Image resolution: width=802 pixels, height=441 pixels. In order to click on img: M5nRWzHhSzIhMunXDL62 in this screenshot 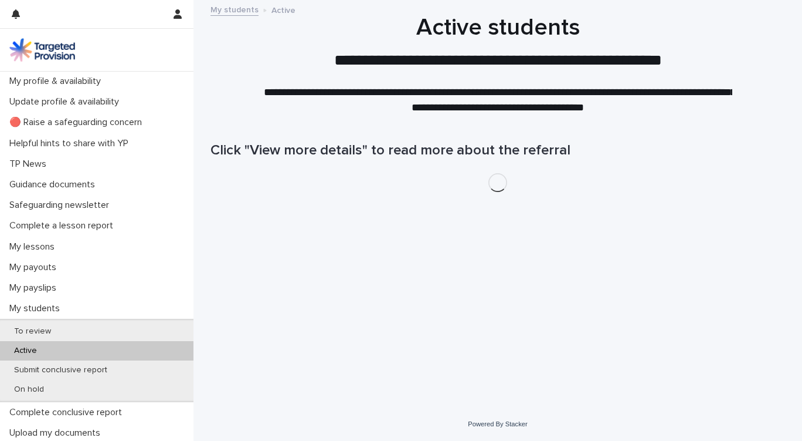, I will do `click(42, 50)`.